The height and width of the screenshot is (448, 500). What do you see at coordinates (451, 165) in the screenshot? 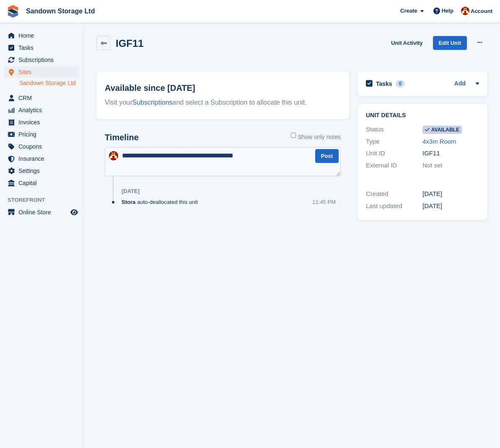
I see `div: Not set` at bounding box center [451, 165].